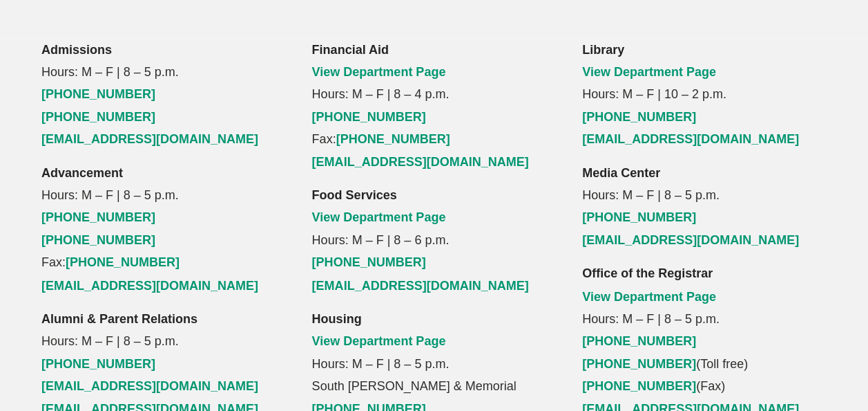 This screenshot has width=868, height=411. I want to click on strong: Food Services, so click(354, 195).